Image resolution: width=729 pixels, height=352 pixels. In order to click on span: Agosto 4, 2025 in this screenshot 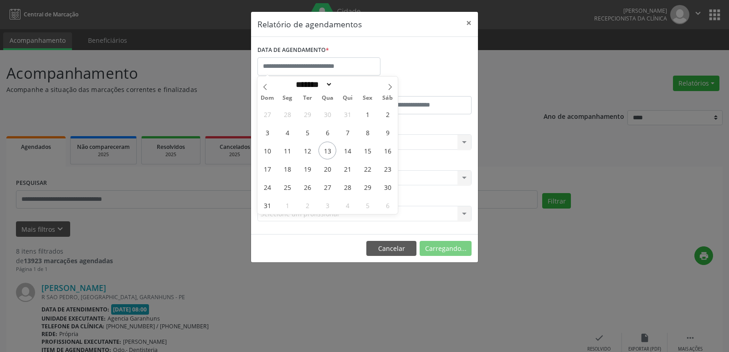, I will do `click(287, 132)`.